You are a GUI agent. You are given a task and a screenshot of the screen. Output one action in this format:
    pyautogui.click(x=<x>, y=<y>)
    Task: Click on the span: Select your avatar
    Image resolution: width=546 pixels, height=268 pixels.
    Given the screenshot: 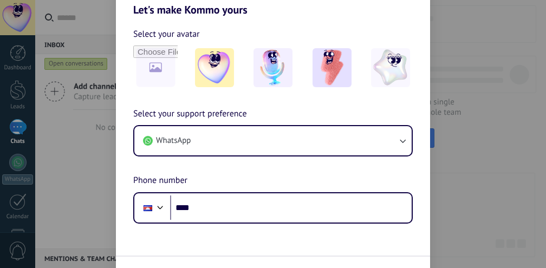 What is the action you would take?
    pyautogui.click(x=166, y=34)
    